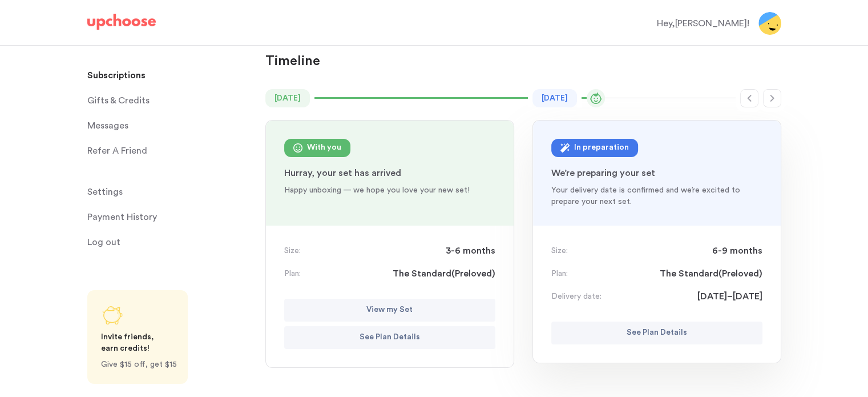  I want to click on span: Messages, so click(108, 125).